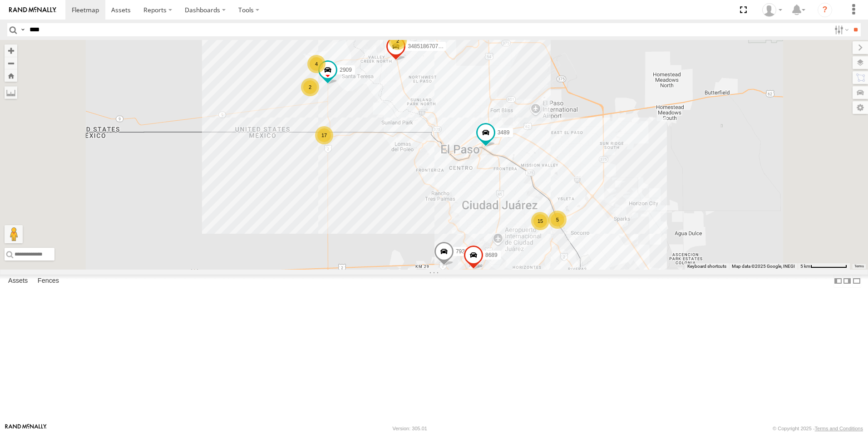 This screenshot has width=868, height=433. Describe the element at coordinates (504, 133) in the screenshot. I see `span: 3489` at that location.